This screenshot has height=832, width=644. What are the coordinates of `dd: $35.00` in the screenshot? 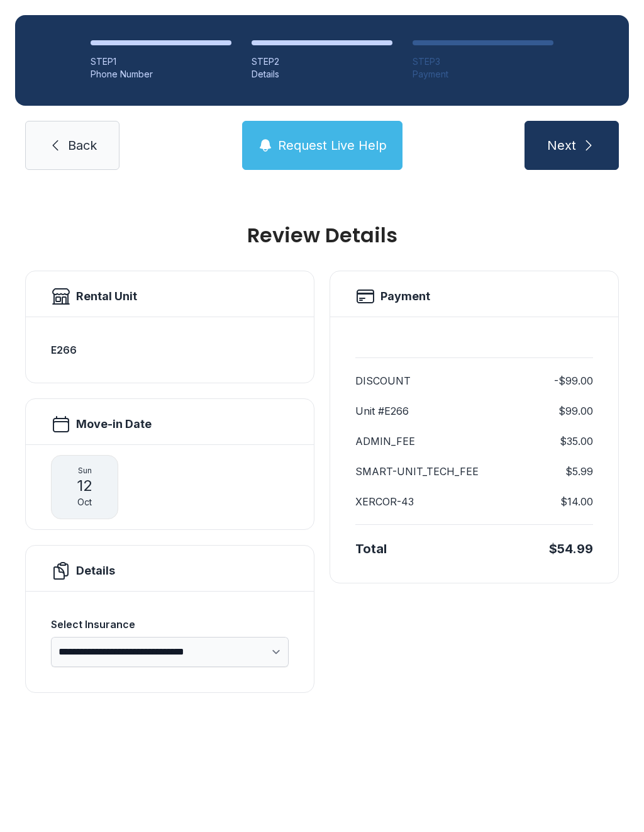 It's located at (576, 441).